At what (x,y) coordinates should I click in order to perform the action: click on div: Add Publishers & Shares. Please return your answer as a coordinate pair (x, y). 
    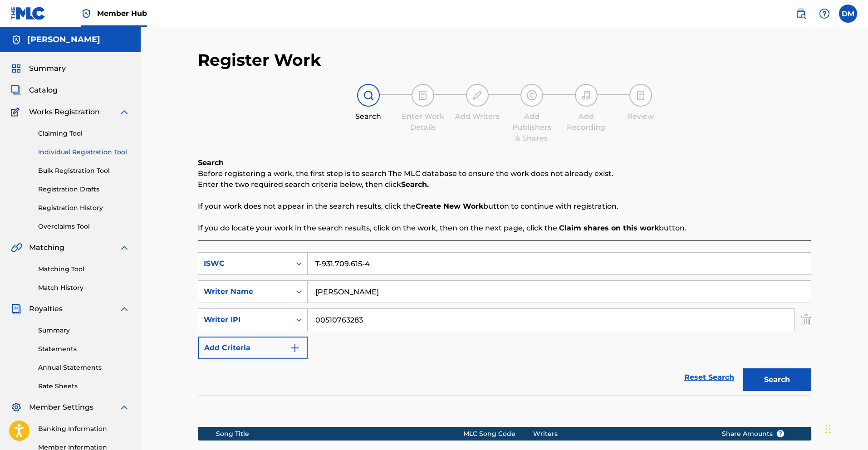
    Looking at the image, I should click on (532, 128).